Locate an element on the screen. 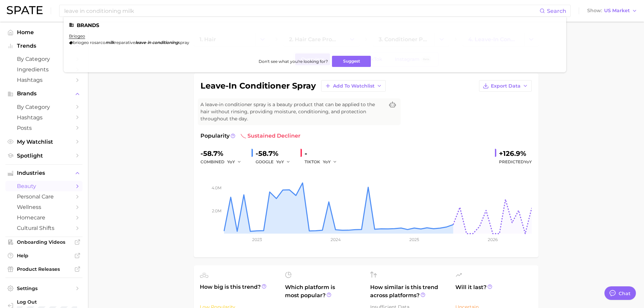 The width and height of the screenshot is (644, 308). a: My Watchlist is located at coordinates (44, 142).